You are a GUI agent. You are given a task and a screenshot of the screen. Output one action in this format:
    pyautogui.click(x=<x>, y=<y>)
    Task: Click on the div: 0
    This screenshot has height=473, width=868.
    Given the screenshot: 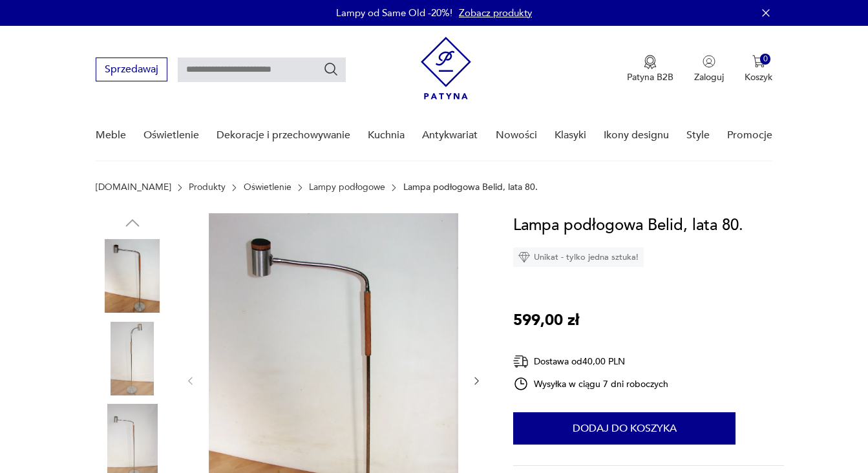 What is the action you would take?
    pyautogui.click(x=765, y=59)
    